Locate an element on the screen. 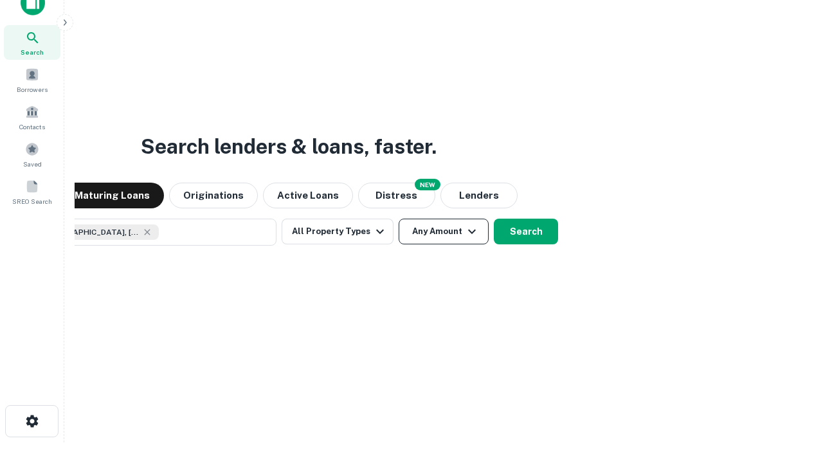 This screenshot has height=463, width=823. a: Saved is located at coordinates (32, 154).